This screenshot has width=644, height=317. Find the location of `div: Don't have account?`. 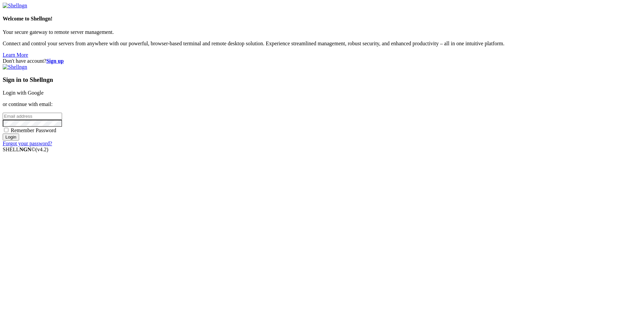

div: Don't have account? is located at coordinates (322, 61).